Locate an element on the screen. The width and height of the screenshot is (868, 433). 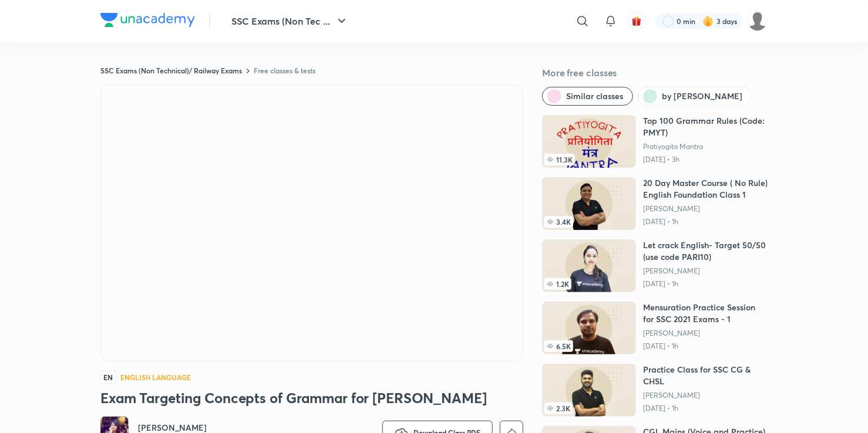
h6: Practice Class for SSC CG & CHSL is located at coordinates (705, 376).